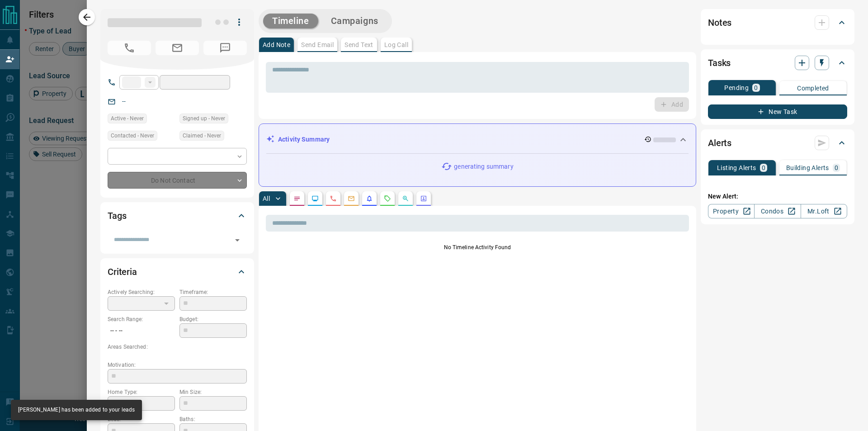  I want to click on div: Tasks, so click(778, 63).